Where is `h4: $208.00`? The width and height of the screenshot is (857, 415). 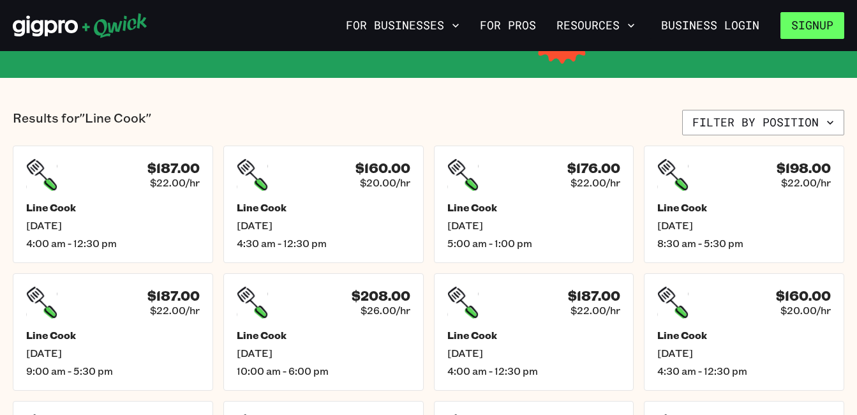 h4: $208.00 is located at coordinates (381, 295).